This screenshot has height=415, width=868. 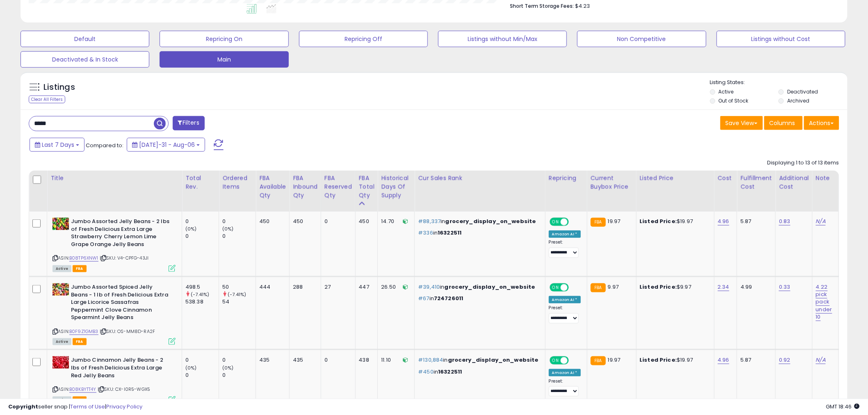 I want to click on a: Privacy Policy, so click(x=124, y=406).